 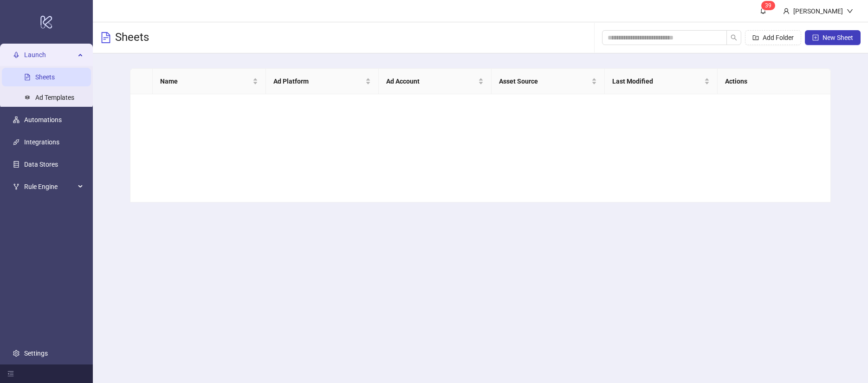 I want to click on span: menu-fold, so click(x=11, y=374).